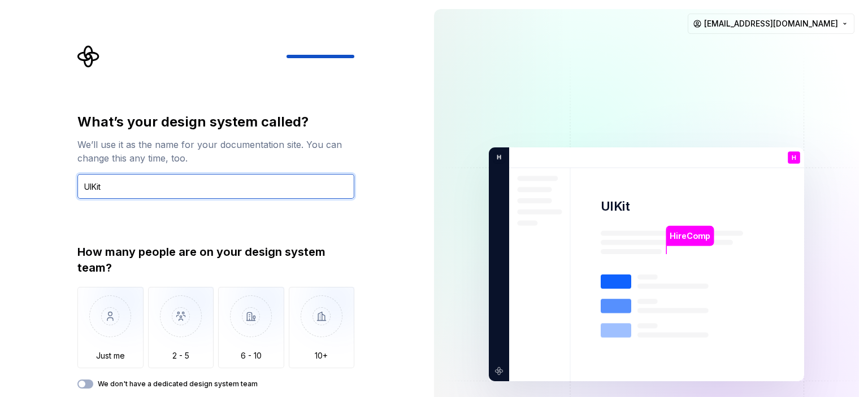  What do you see at coordinates (178, 384) in the screenshot?
I see `label: We don't have a dedicated design system team` at bounding box center [178, 384].